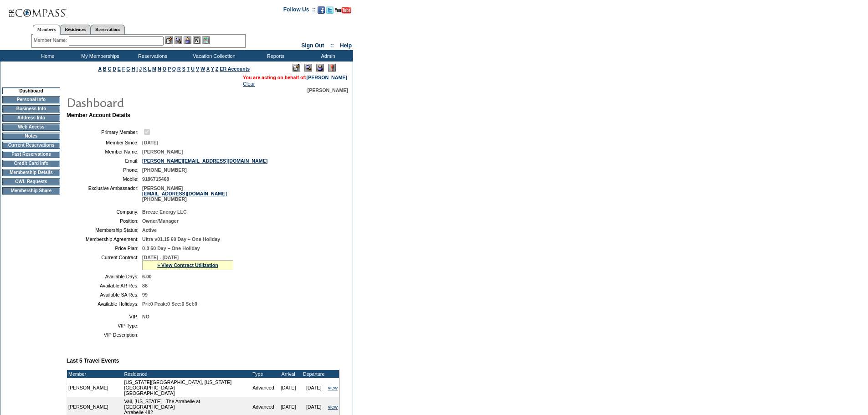  Describe the element at coordinates (330, 12) in the screenshot. I see `a: Follow us on Twitter` at that location.